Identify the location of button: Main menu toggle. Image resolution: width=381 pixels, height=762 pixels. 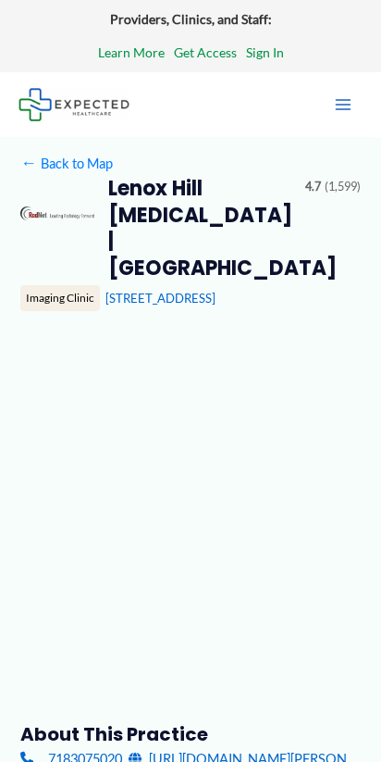
(343, 105).